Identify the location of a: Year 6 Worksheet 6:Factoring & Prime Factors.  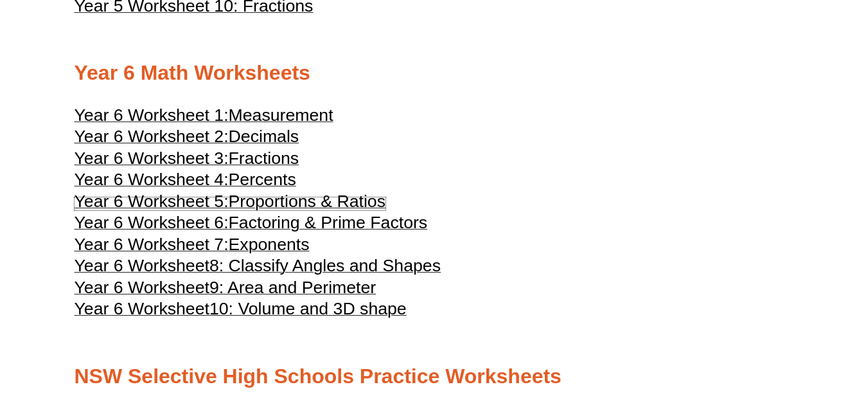
(252, 225).